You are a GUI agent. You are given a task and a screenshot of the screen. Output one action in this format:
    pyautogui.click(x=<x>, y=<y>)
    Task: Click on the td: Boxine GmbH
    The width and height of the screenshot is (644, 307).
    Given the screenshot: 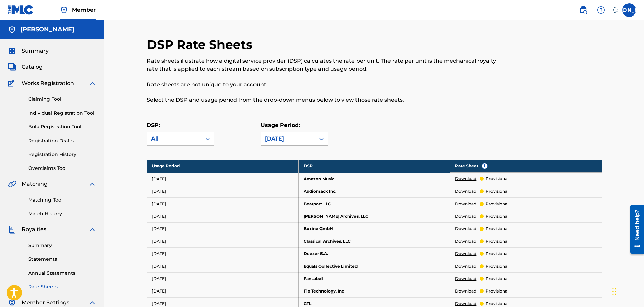 What is the action you would take?
    pyautogui.click(x=374, y=229)
    